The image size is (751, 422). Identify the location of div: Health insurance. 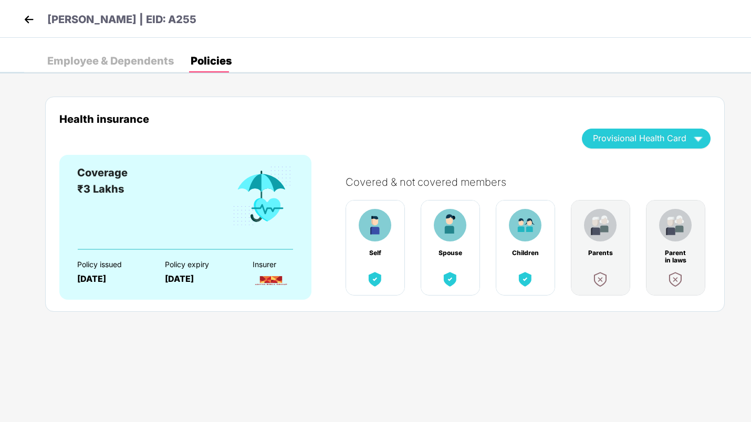
(313, 119).